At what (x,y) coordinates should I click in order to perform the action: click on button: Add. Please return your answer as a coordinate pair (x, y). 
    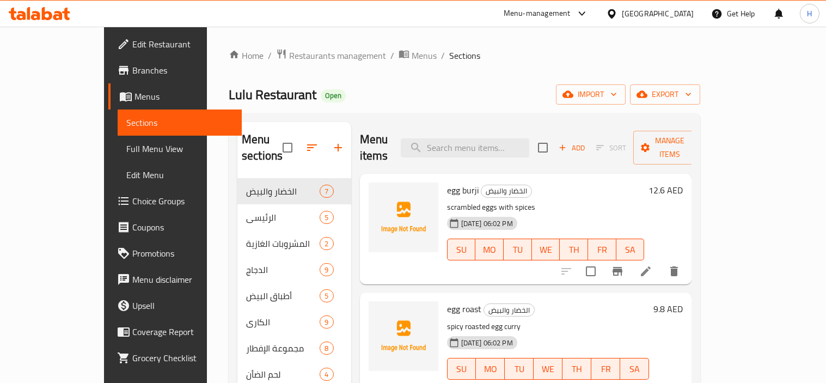
    Looking at the image, I should click on (572, 148).